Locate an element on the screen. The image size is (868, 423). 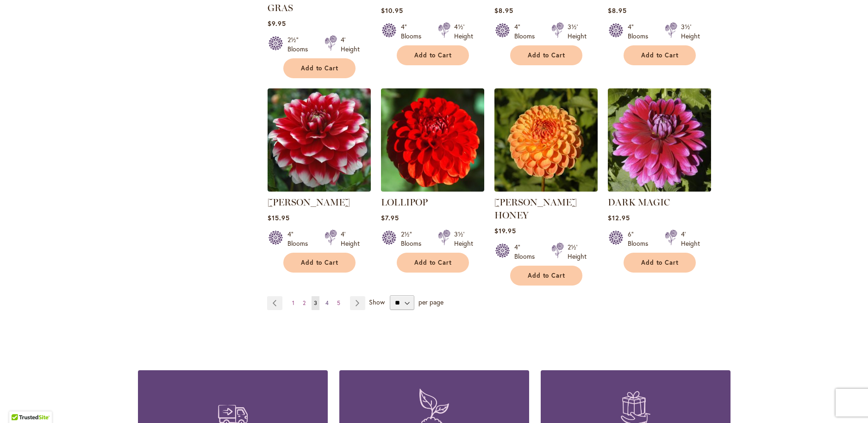
span: 3 is located at coordinates (315, 303).